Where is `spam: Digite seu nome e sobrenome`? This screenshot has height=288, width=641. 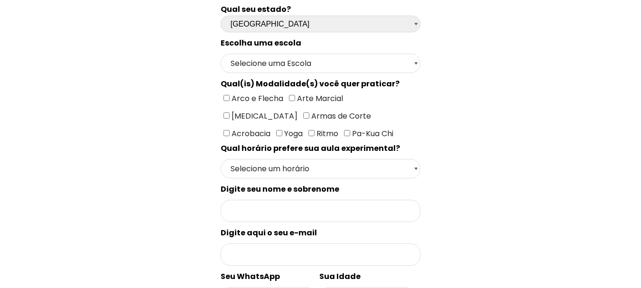 spam: Digite seu nome e sobrenome is located at coordinates (280, 189).